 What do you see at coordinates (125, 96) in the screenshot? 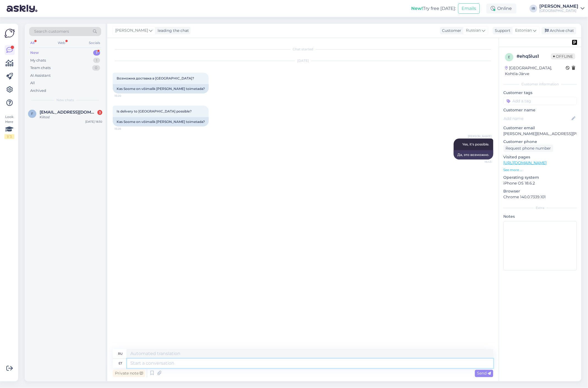
I see `span: 15:20` at bounding box center [125, 96].